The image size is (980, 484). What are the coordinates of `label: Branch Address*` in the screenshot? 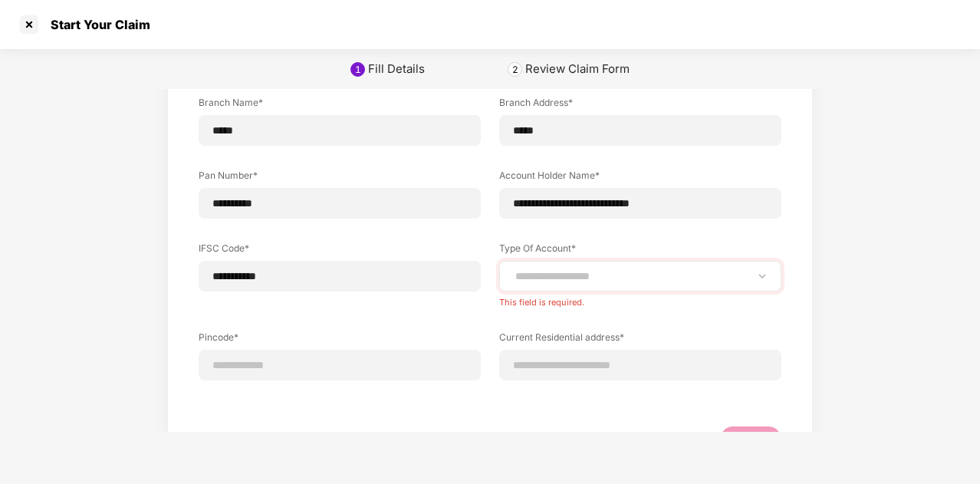 It's located at (640, 105).